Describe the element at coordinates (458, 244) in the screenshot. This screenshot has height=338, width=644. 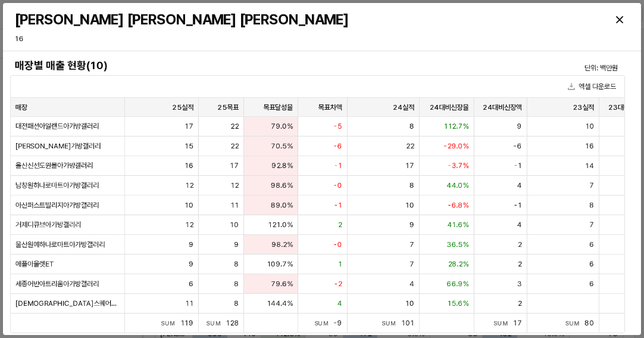
I see `span: 36.5%` at that location.